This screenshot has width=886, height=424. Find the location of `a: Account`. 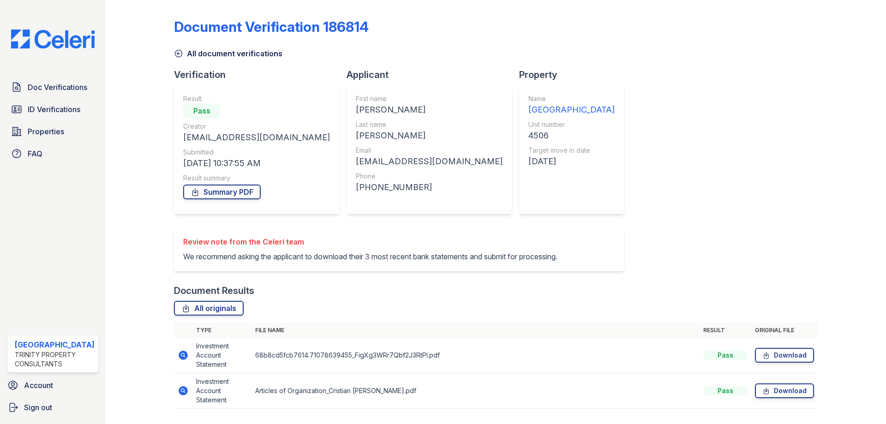

a: Account is located at coordinates (53, 385).